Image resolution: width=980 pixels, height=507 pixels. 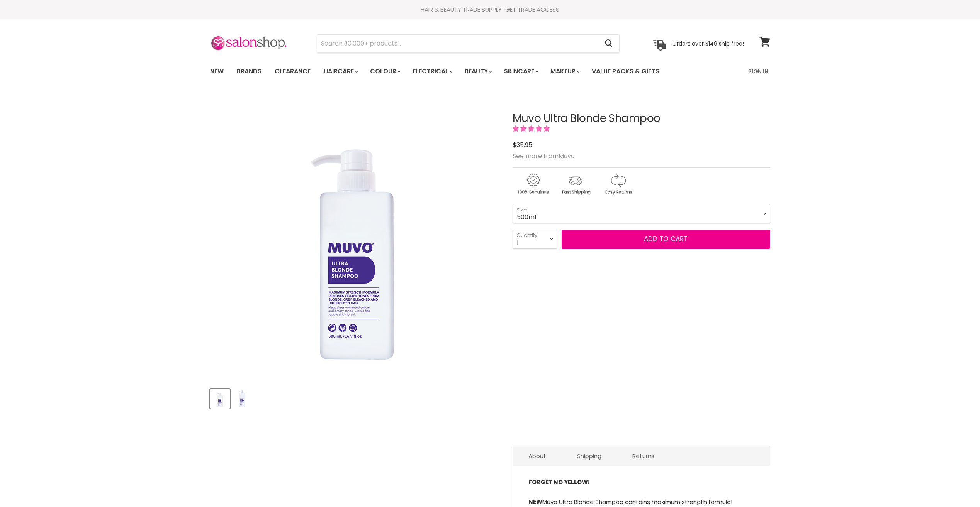 I want to click on span: See more from, so click(x=544, y=156).